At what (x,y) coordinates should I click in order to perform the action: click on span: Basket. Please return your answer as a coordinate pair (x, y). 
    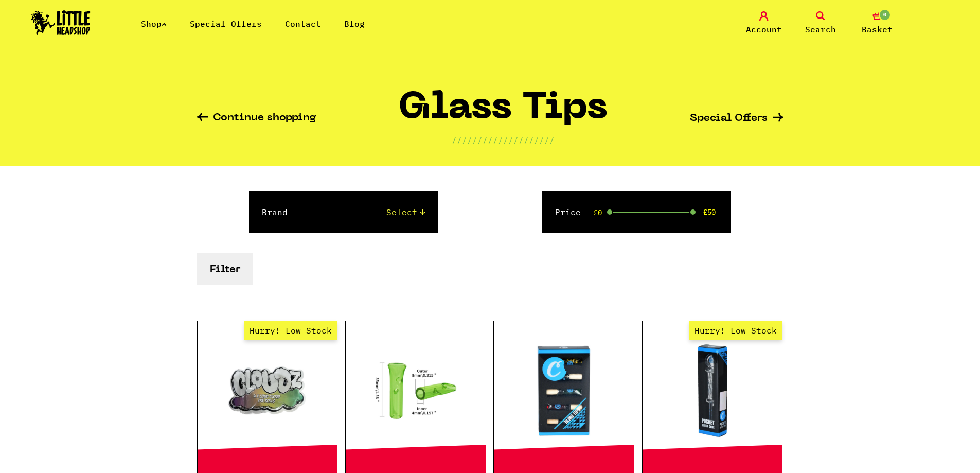
    Looking at the image, I should click on (877, 29).